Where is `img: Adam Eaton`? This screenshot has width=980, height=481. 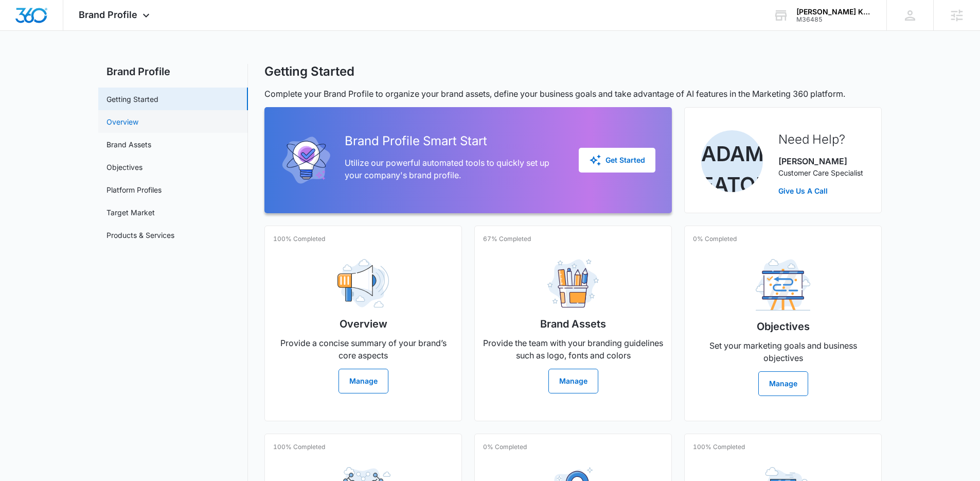 img: Adam Eaton is located at coordinates (732, 161).